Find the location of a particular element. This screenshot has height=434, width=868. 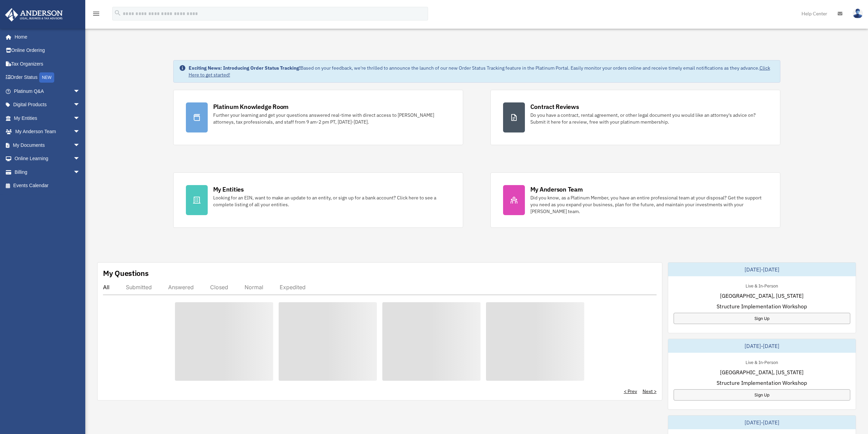

div: Normal is located at coordinates (254, 287).